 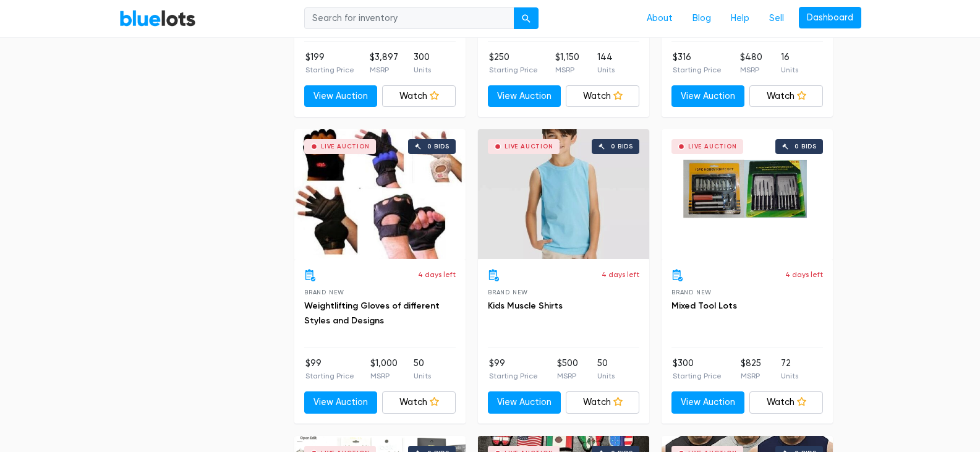 What do you see at coordinates (660, 19) in the screenshot?
I see `a: About` at bounding box center [660, 19].